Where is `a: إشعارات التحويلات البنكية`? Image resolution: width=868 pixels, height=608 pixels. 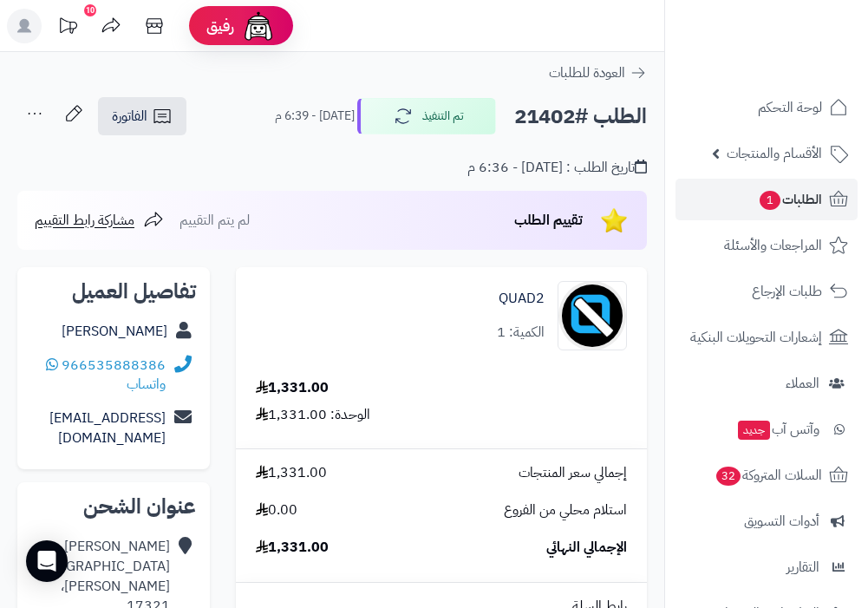 a: إشعارات التحويلات البنكية is located at coordinates (767, 338).